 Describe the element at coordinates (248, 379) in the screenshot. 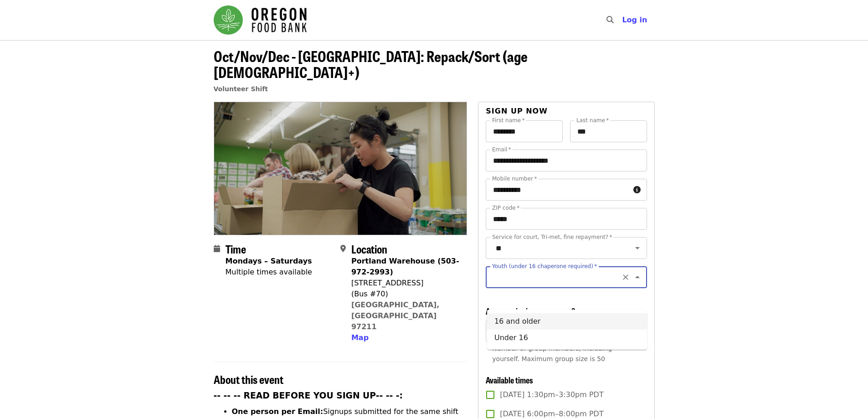

I see `span: About this event` at that location.